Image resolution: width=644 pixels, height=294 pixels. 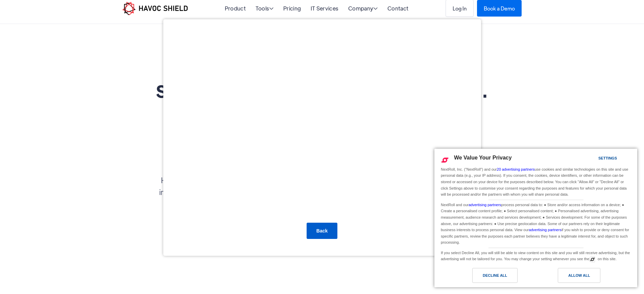 I want to click on span: We Value Your Privacy, so click(x=482, y=158).